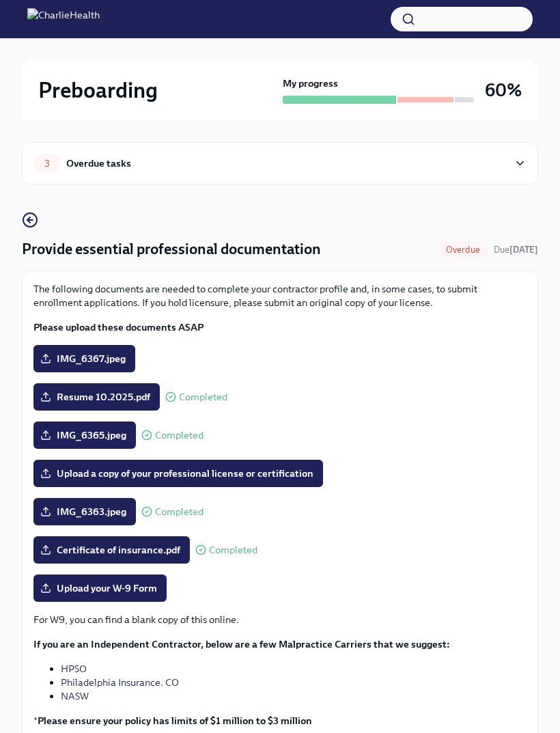 This screenshot has width=560, height=733. What do you see at coordinates (85, 512) in the screenshot?
I see `span: IMG_6363.jpeg` at bounding box center [85, 512].